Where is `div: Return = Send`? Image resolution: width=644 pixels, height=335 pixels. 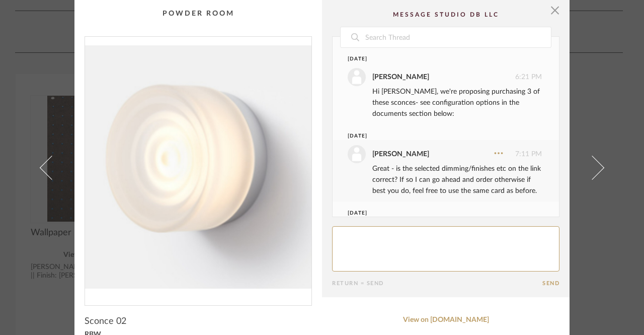
div: Return = Send is located at coordinates (437, 283).